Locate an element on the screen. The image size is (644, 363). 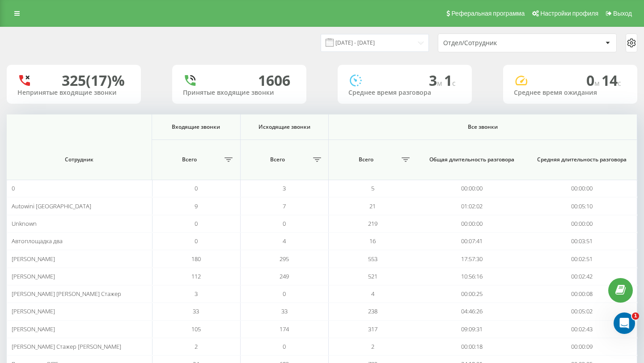
td: 00:02:43 is located at coordinates (582, 329).